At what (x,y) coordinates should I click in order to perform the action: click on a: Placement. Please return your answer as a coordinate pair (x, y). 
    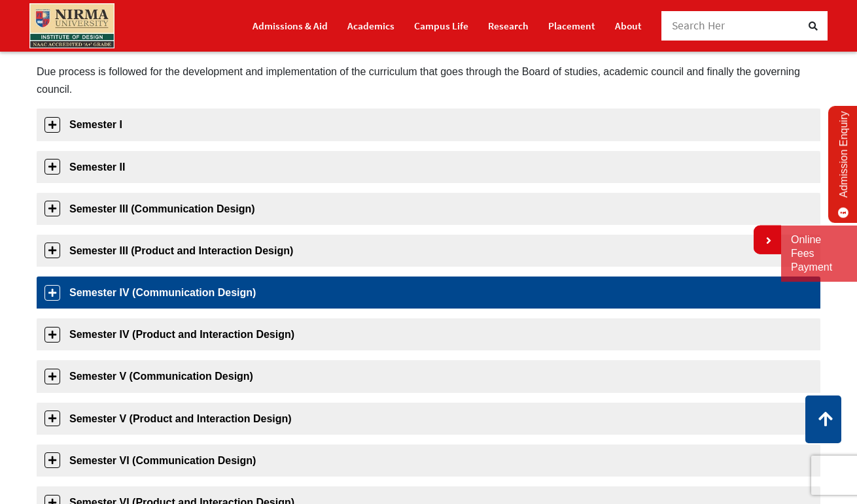
    Looking at the image, I should click on (572, 26).